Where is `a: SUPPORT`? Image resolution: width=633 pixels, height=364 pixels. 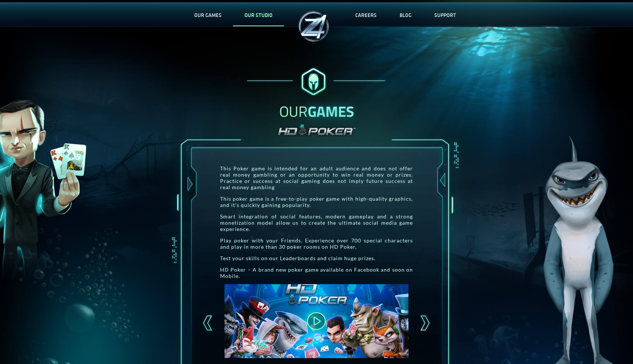 a: SUPPORT is located at coordinates (445, 15).